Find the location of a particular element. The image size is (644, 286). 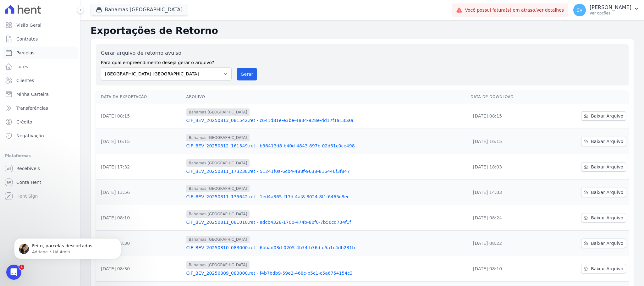

a: CIF_BEV_20250811_081010.ret - edcb4328-1700-474b-80f0-7b56cd734f1f is located at coordinates (326, 222).